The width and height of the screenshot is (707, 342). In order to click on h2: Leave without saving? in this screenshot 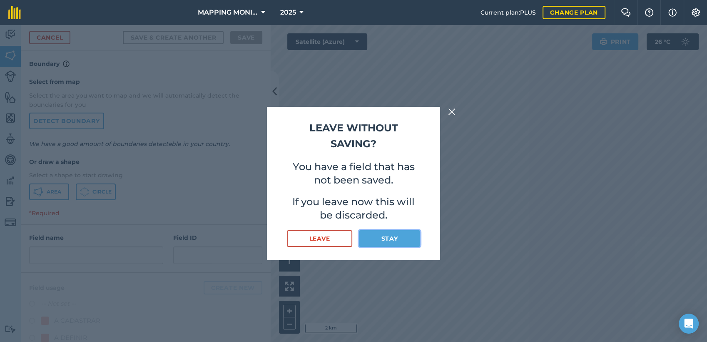, I will do `click(354, 136)`.